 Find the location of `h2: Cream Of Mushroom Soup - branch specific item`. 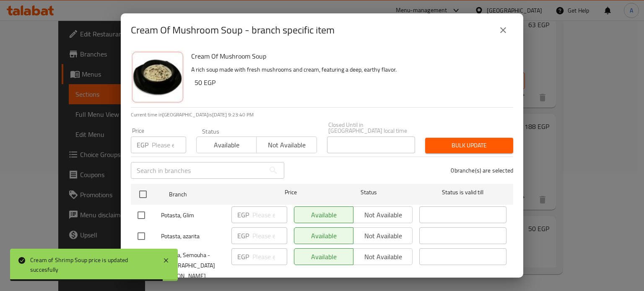

h2: Cream Of Mushroom Soup - branch specific item is located at coordinates (233, 30).